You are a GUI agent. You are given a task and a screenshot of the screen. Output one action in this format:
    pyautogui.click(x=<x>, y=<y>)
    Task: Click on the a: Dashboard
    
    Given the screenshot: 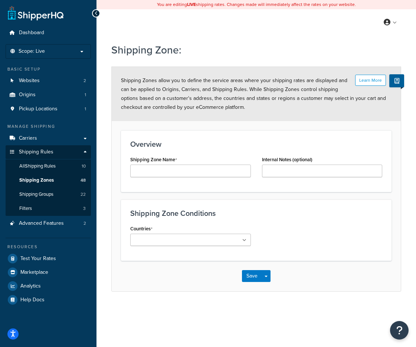 What is the action you would take?
    pyautogui.click(x=48, y=33)
    